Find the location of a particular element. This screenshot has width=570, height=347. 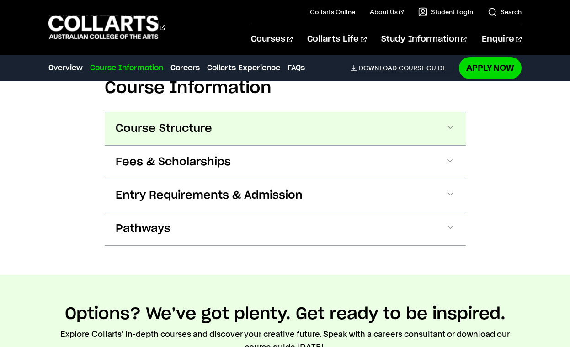

span: Pathways is located at coordinates (143, 229).